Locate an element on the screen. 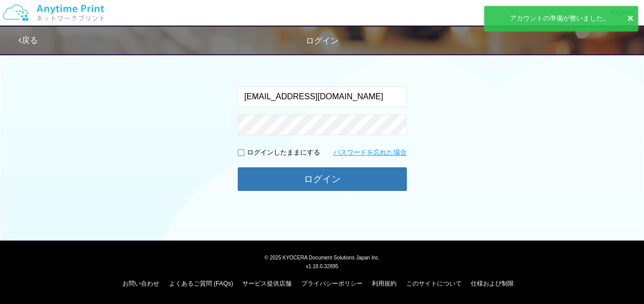 Image resolution: width=644 pixels, height=304 pixels. input: メールアドレス is located at coordinates (322, 97).